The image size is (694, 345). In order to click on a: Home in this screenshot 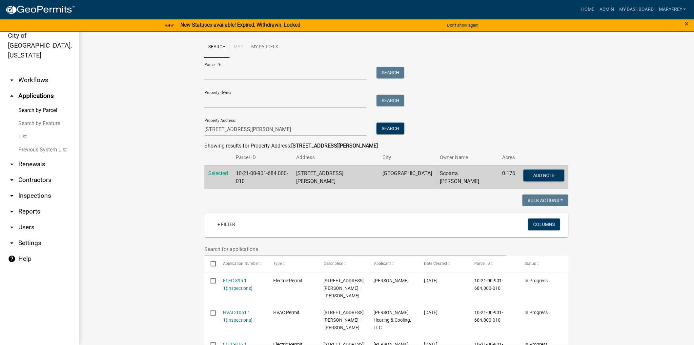, I will do `click(588, 10)`.